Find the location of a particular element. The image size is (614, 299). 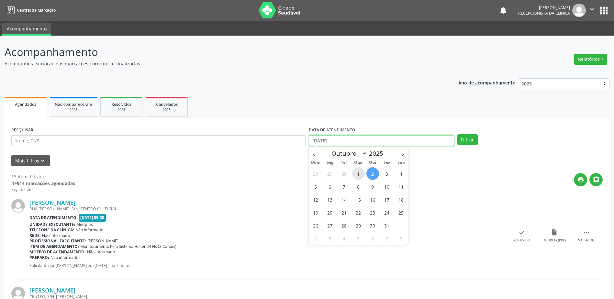

span: Outubro 24, 2025 is located at coordinates (387, 212).